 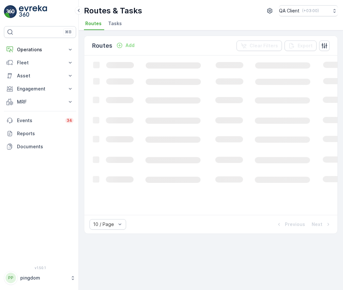 What do you see at coordinates (40, 268) in the screenshot?
I see `span: v 1.50.1` at bounding box center [40, 268].